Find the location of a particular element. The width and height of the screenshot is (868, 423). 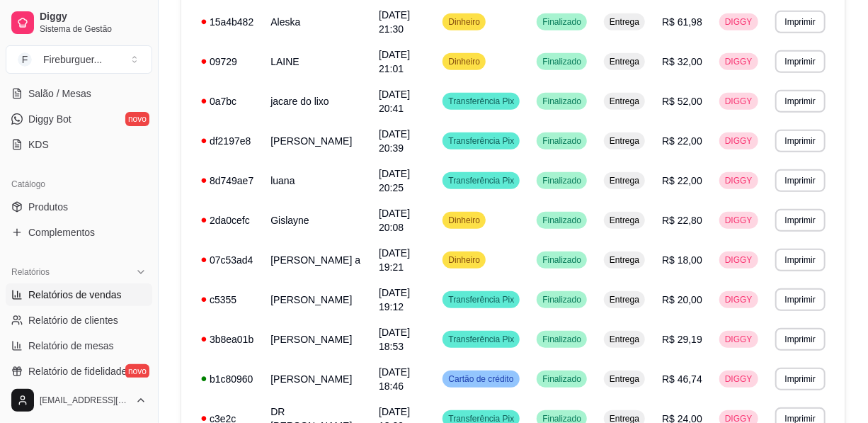

span: Sistema de Gestão is located at coordinates (93, 29).